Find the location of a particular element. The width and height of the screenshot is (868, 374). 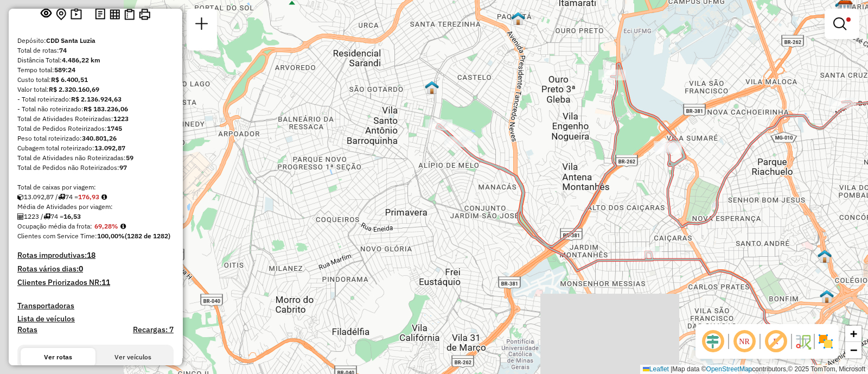

a: Nova sessão e pesquisa is located at coordinates (202, 25).